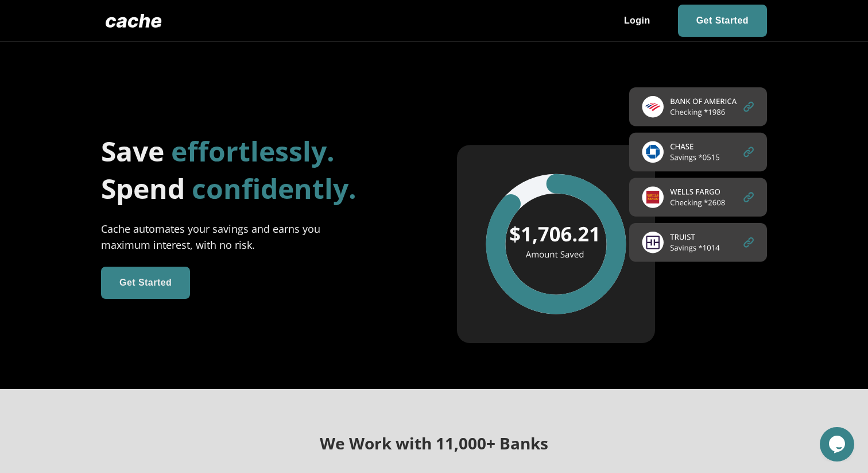 The image size is (868, 473). Describe the element at coordinates (637, 21) in the screenshot. I see `a: Login` at that location.